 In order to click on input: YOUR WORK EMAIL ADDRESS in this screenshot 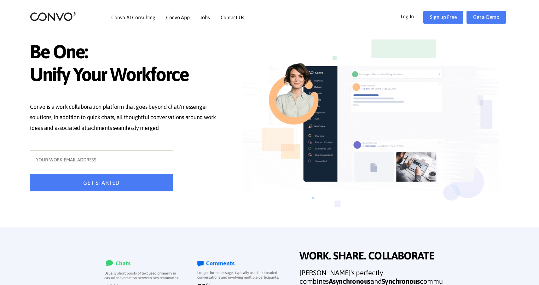, I will do `click(101, 160)`.